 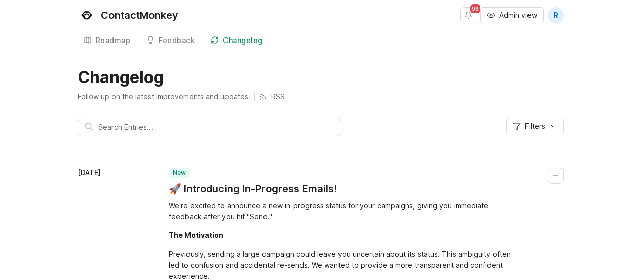 I want to click on div: We're excited to announce a new in-progress status for your campaigns, giving you immediate feedb..., so click(x=341, y=211).